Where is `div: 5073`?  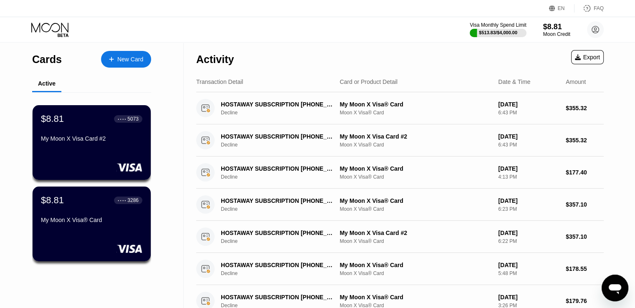
div: 5073 is located at coordinates (133, 119).